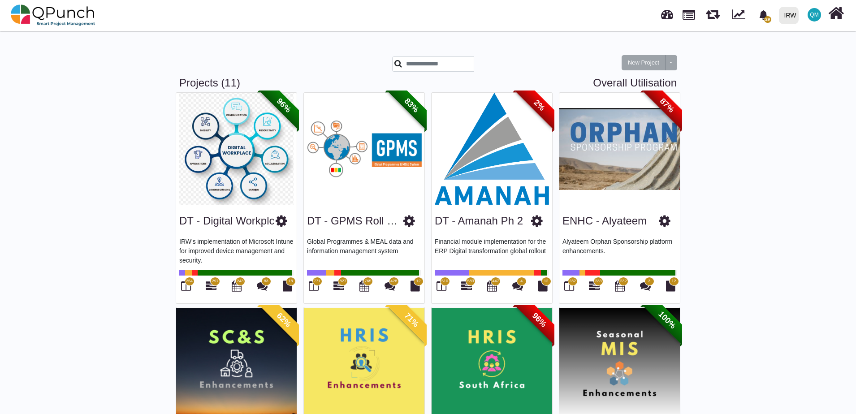  What do you see at coordinates (604, 220) in the screenshot?
I see `a: ENHC - Alyateem` at bounding box center [604, 220].